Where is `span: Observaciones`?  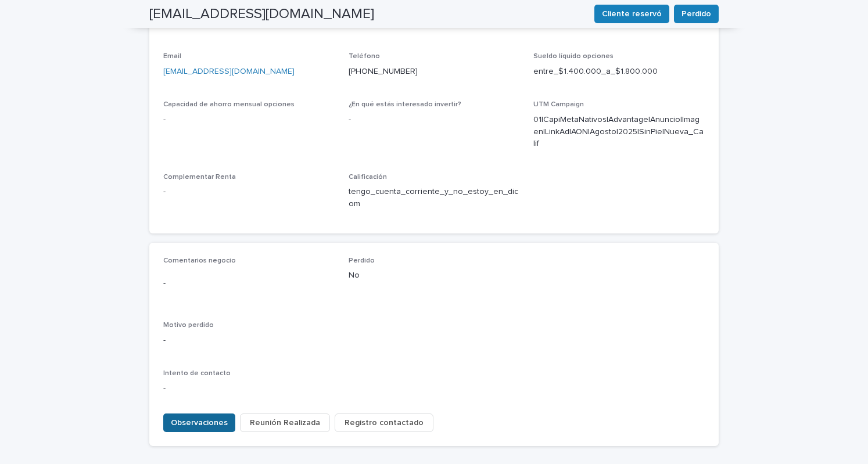
span: Observaciones is located at coordinates (199, 423).